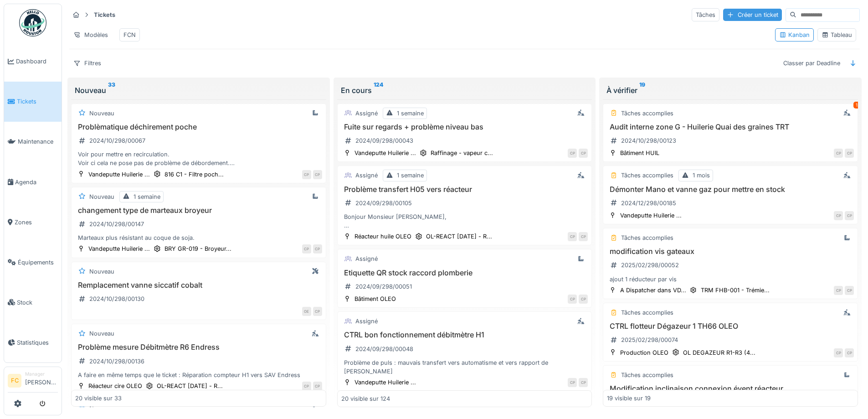 This screenshot has height=419, width=868. Describe the element at coordinates (194, 174) in the screenshot. I see `div: 816 C1 - Filtre poch...` at that location.